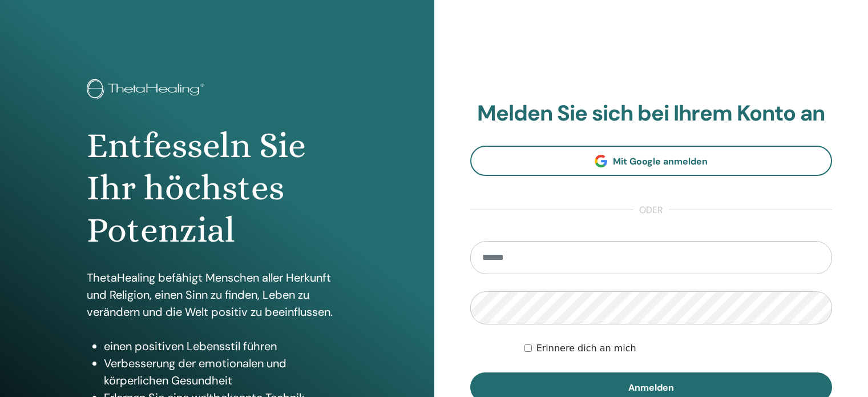  Describe the element at coordinates (195, 372) in the screenshot. I see `font: Verbesserung der emotionalen und körperlichen Gesundheit` at that location.